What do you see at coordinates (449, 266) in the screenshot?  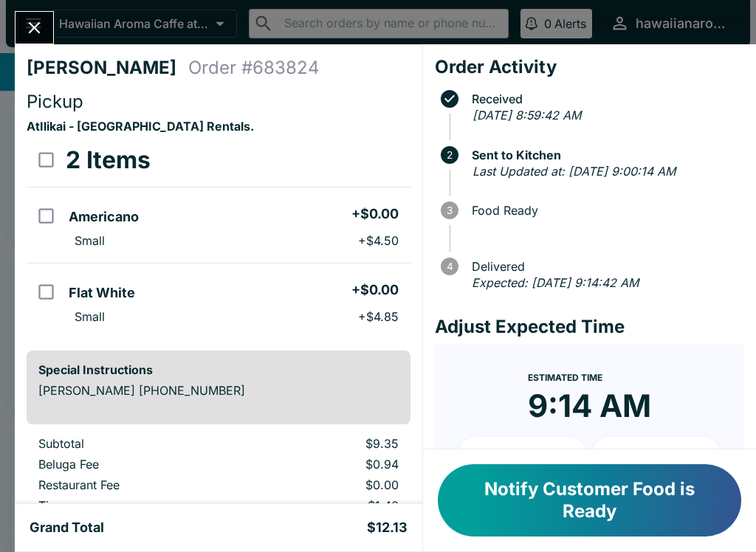 I see `text: 4` at bounding box center [449, 266].